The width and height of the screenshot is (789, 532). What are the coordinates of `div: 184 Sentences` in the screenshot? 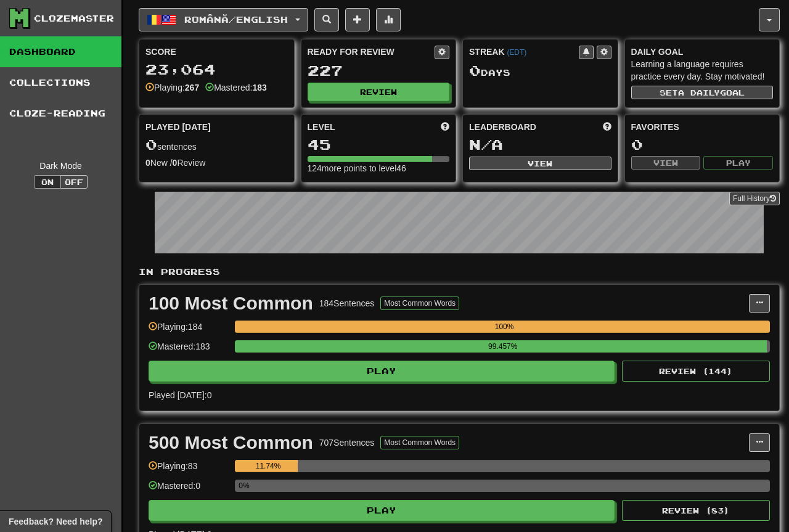 It's located at (347, 304).